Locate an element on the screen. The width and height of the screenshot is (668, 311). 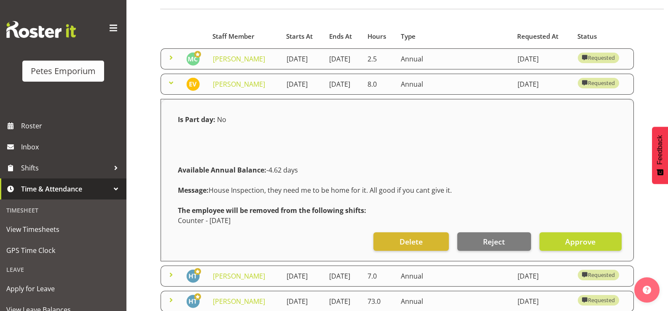
div: Status is located at coordinates (603, 36).